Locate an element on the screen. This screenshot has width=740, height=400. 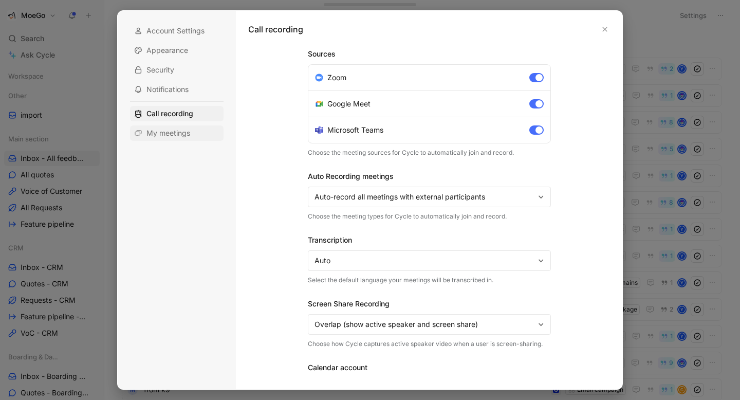
h3: Sources is located at coordinates (429, 54).